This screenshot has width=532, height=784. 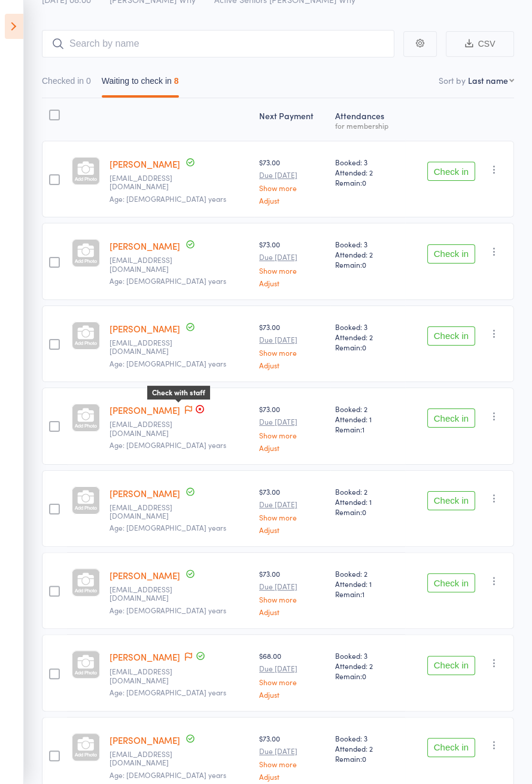 What do you see at coordinates (368, 125) in the screenshot?
I see `div: for membership` at bounding box center [368, 125].